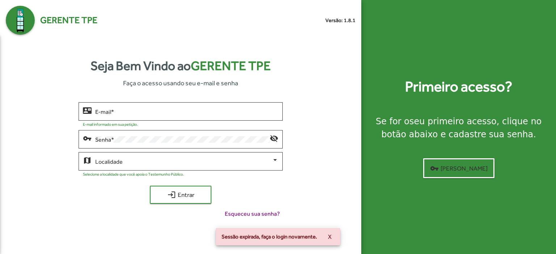 This screenshot has width=556, height=254. I want to click on mat-hint: Selecione a localidade que você apoia o Testemunho Público., so click(133, 174).